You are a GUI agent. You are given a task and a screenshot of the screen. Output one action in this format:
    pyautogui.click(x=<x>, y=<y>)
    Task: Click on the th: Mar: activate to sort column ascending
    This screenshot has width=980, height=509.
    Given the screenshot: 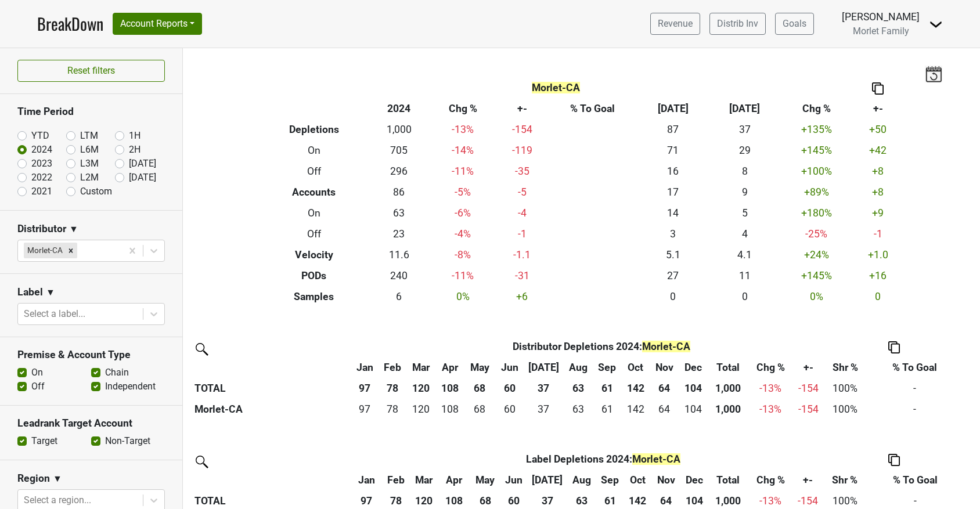 What is the action you would take?
    pyautogui.click(x=424, y=480)
    